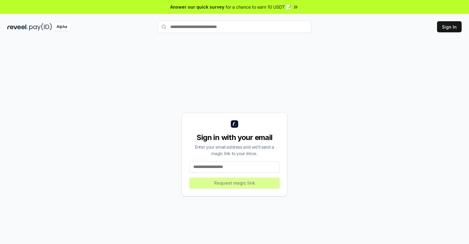 This screenshot has height=244, width=469. What do you see at coordinates (41, 27) in the screenshot?
I see `img: pay_id` at bounding box center [41, 27].